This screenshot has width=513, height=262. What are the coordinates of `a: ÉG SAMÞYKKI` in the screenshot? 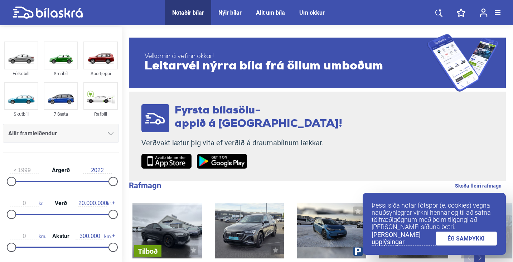 It's located at (467, 239).